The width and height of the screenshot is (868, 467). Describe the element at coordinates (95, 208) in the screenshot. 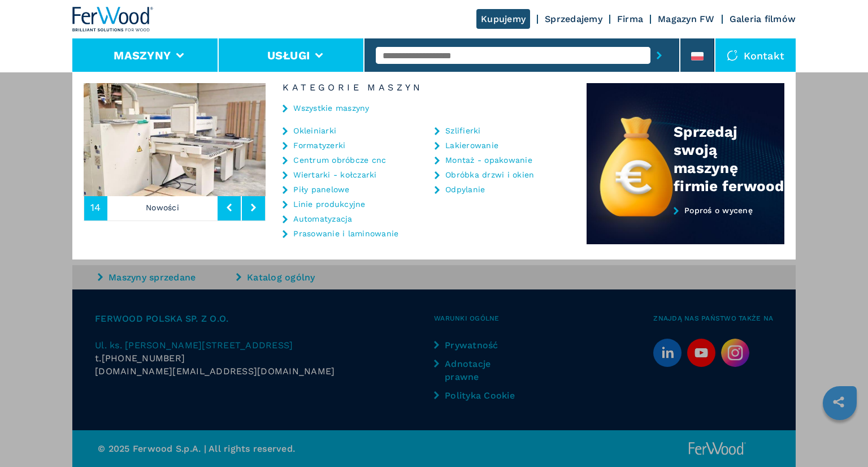

I see `span: 14` at that location.